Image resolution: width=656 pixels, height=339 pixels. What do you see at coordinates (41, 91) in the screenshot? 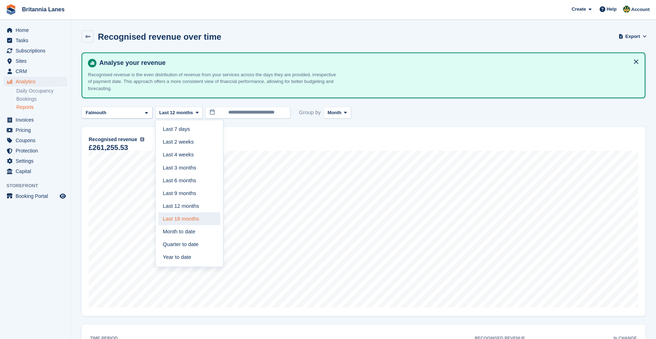
I see `a: Daily Occupancy` at bounding box center [41, 91].